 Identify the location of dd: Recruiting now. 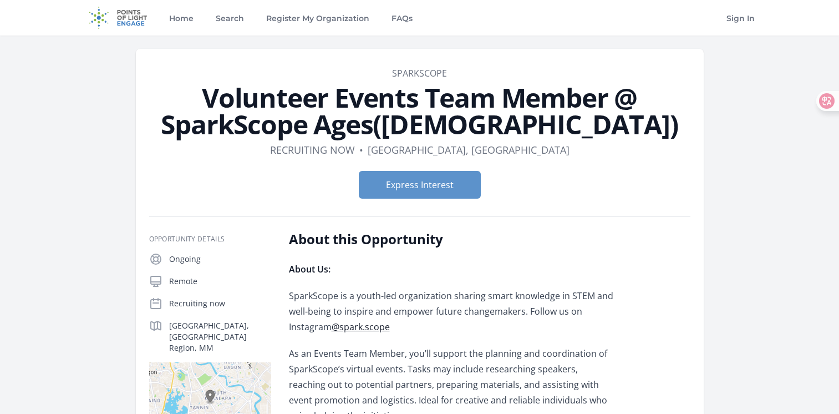
(312, 150).